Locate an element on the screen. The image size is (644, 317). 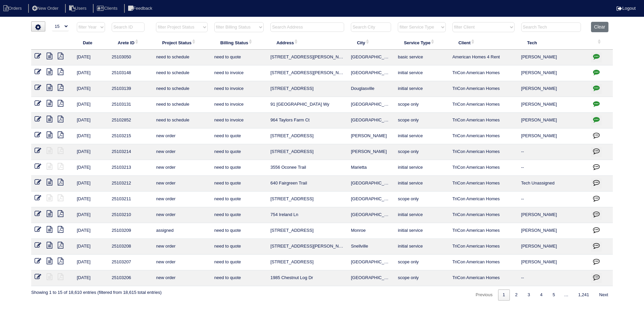
td: Tech Unassigned is located at coordinates (553, 183).